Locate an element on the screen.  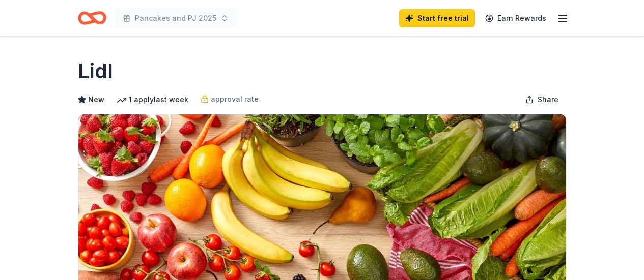
h1: Lidl is located at coordinates (95, 71).